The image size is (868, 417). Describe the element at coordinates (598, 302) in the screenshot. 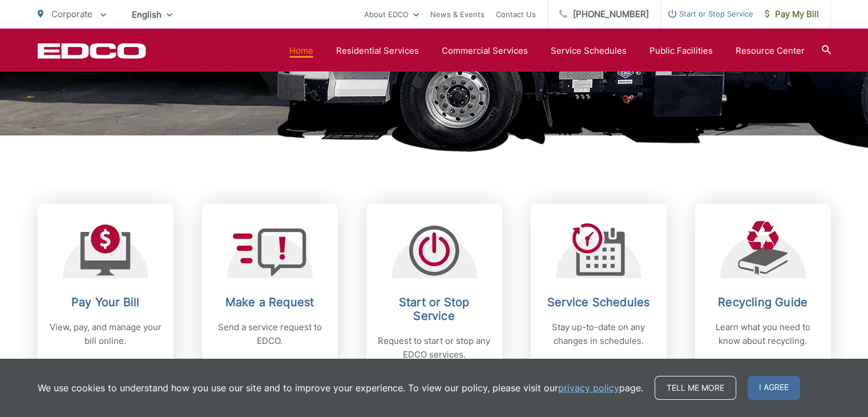

I see `h2: Service Schedules` at that location.